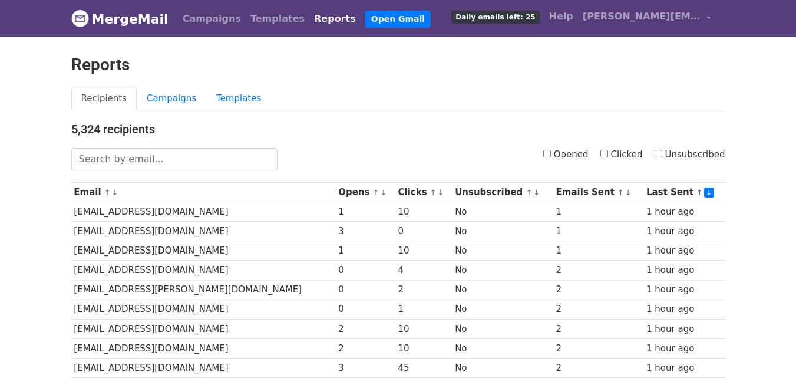  Describe the element at coordinates (365, 192) in the screenshot. I see `th: Opens` at that location.